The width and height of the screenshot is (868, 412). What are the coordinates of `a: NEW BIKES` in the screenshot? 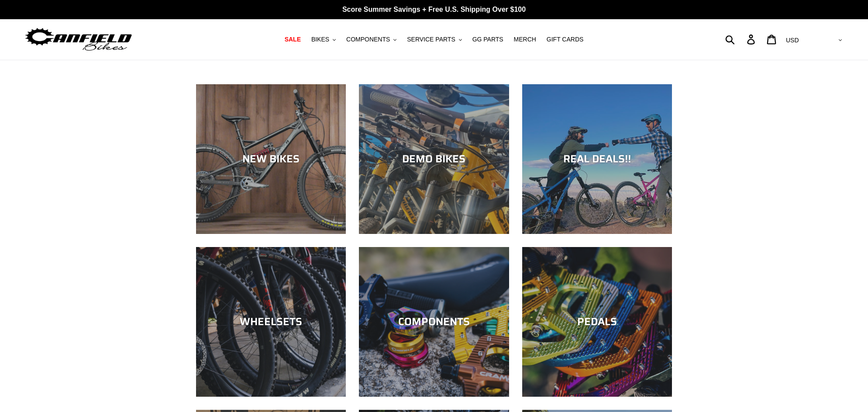 It's located at (271, 159).